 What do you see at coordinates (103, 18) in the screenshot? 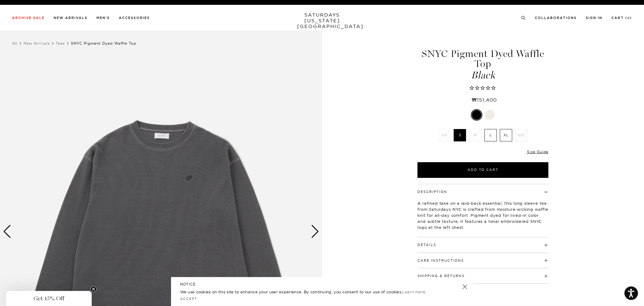
I see `a: Men's` at bounding box center [103, 18].